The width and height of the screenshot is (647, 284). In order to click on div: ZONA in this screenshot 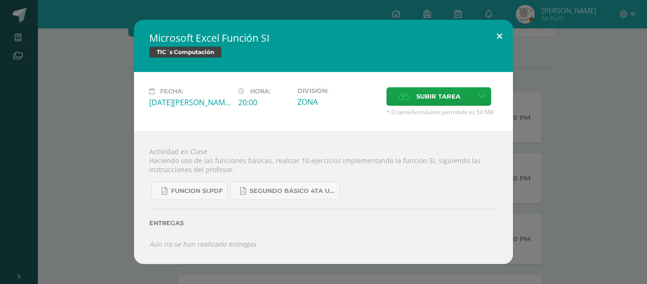, I will do `click(338, 102)`.